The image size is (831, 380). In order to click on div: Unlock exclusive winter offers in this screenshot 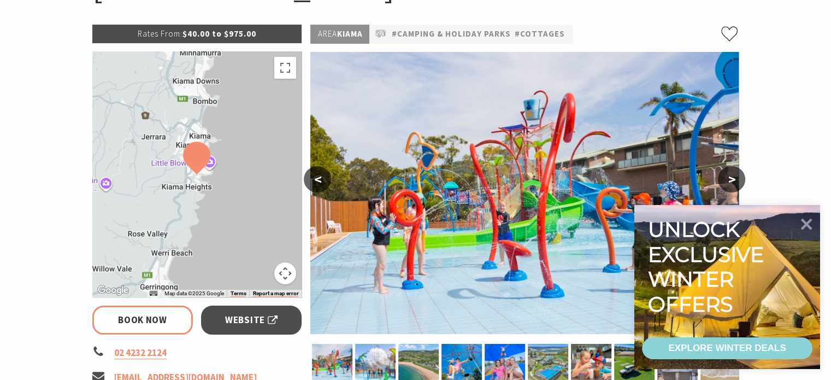, I will do `click(708, 267)`.